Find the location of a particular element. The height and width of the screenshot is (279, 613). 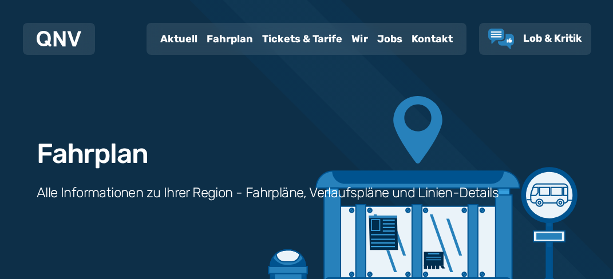

span: Lob & Kritik is located at coordinates (552, 38).